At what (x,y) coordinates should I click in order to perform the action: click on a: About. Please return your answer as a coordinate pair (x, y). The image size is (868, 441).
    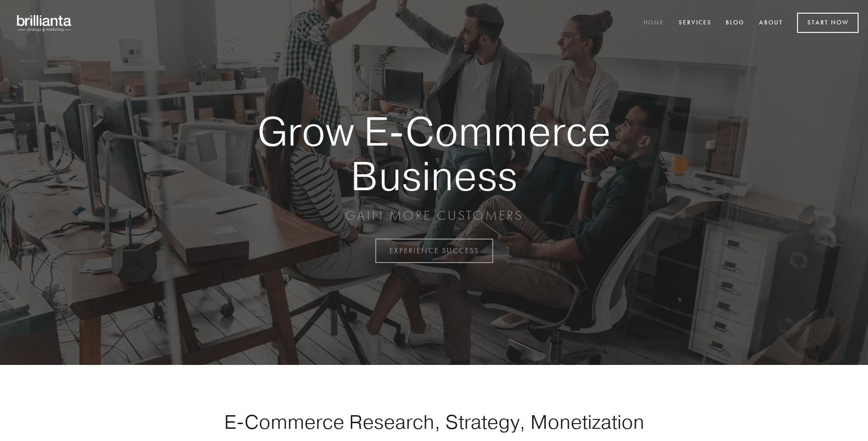
    Looking at the image, I should click on (771, 23).